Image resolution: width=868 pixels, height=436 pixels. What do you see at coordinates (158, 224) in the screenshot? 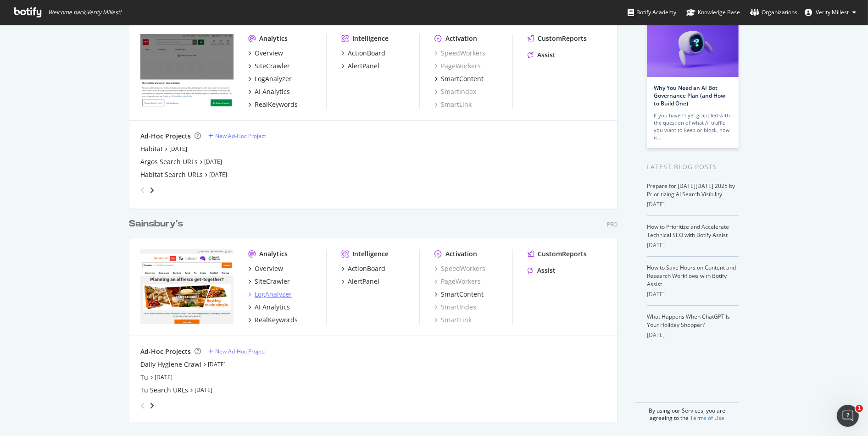
I see `a: Sainsbury's` at bounding box center [158, 224].